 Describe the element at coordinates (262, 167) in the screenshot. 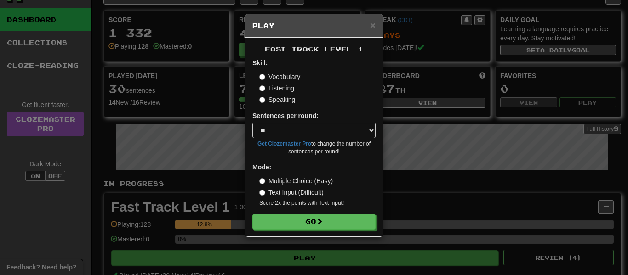

I see `strong: Mode:` at that location.